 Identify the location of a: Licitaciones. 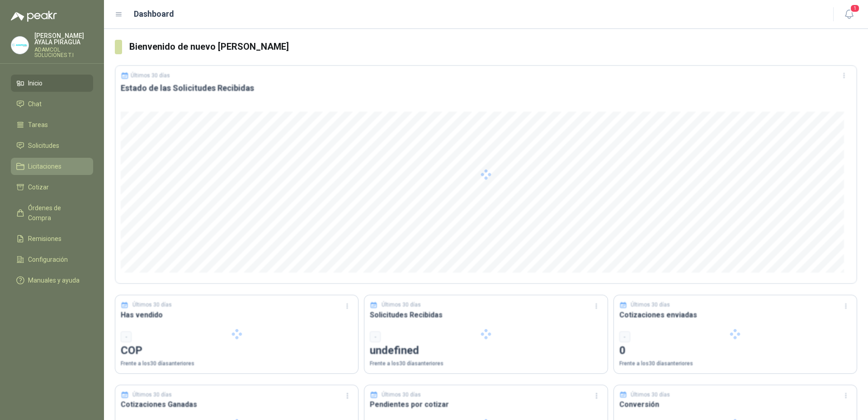
(52, 166).